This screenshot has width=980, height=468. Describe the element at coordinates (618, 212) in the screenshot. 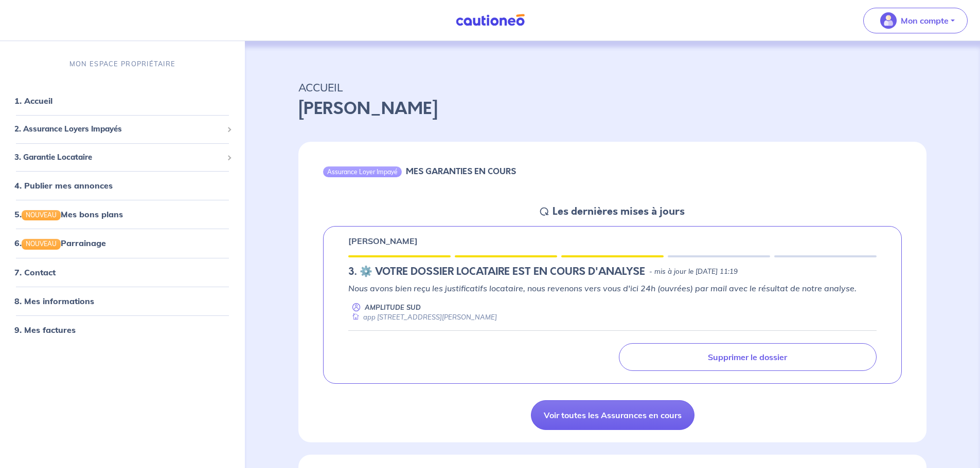

I see `h5: Les dernières mises à jours` at that location.